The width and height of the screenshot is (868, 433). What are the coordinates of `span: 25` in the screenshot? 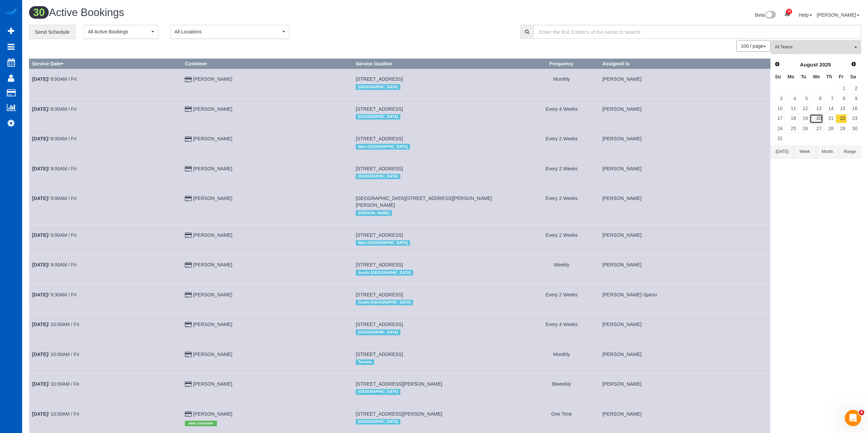 It's located at (789, 12).